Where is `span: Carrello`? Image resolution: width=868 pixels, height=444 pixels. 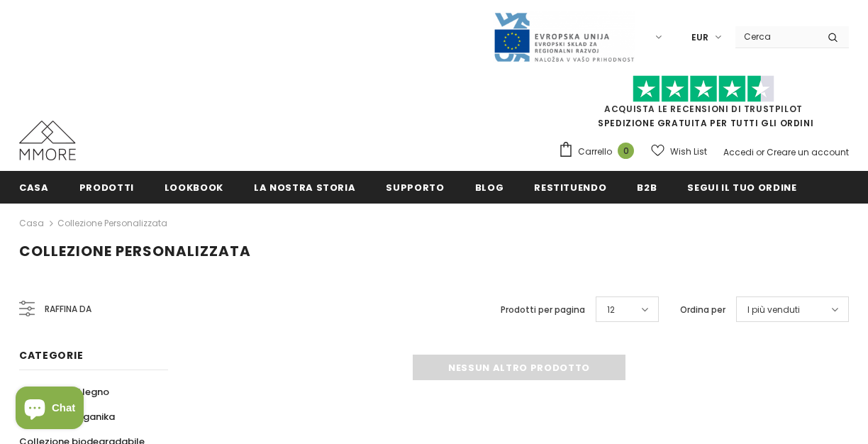
span: Carrello is located at coordinates (595, 152).